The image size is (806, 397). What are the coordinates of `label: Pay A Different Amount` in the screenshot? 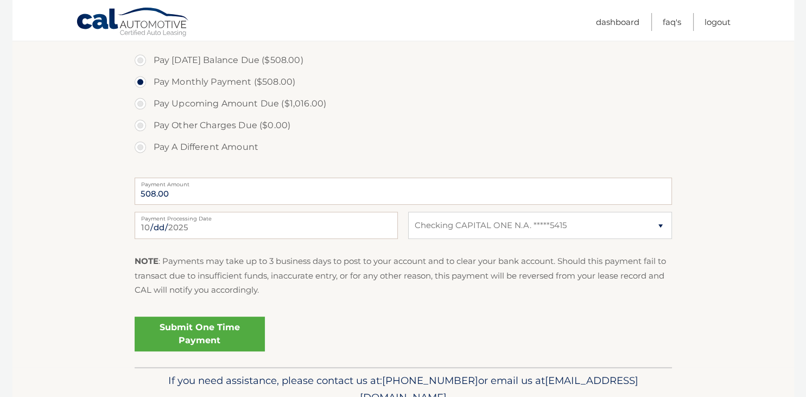 It's located at (403, 147).